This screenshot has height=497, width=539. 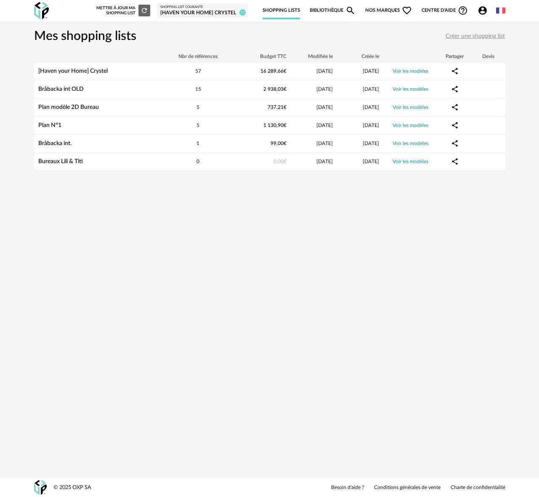 I want to click on button: Créer une shopping list, so click(x=475, y=36).